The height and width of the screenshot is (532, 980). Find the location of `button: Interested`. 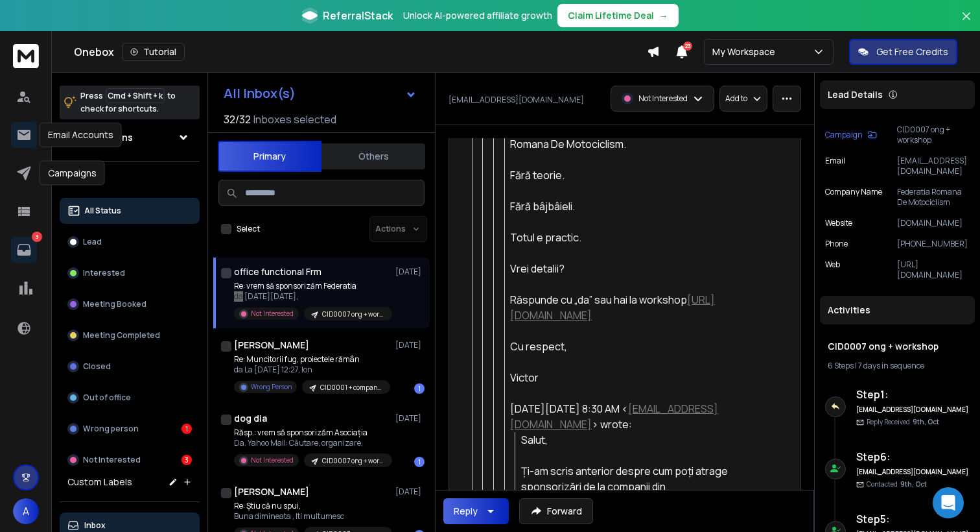

button: Interested is located at coordinates (129, 273).